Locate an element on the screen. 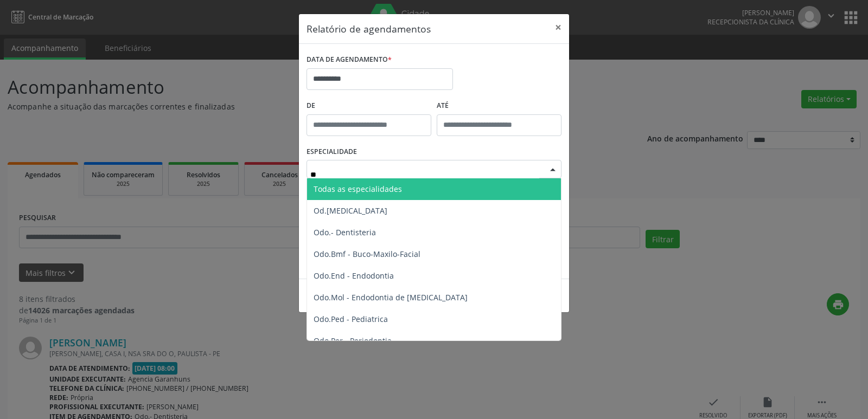 This screenshot has width=868, height=419. span: Odo.End - Endodontia is located at coordinates (353, 275).